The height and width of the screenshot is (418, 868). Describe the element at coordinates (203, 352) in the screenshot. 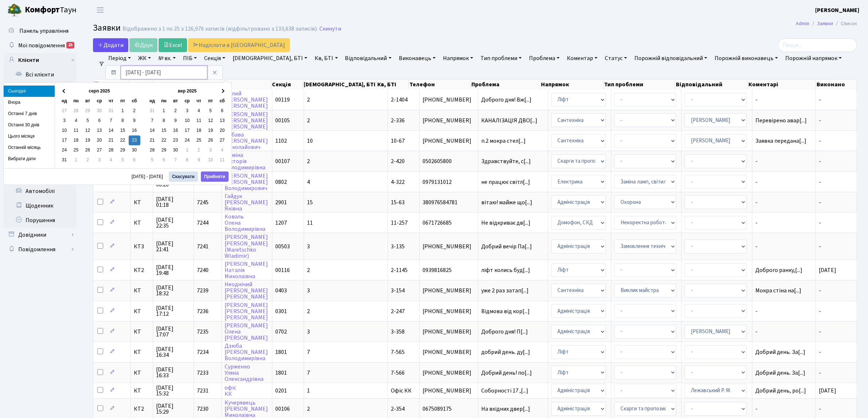

I see `span: 7234` at that location.